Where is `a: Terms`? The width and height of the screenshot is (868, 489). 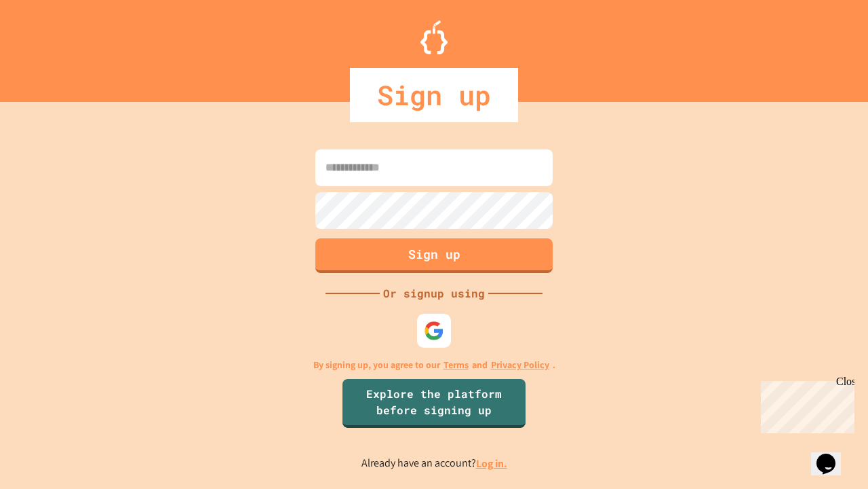 a: Terms is located at coordinates (456, 365).